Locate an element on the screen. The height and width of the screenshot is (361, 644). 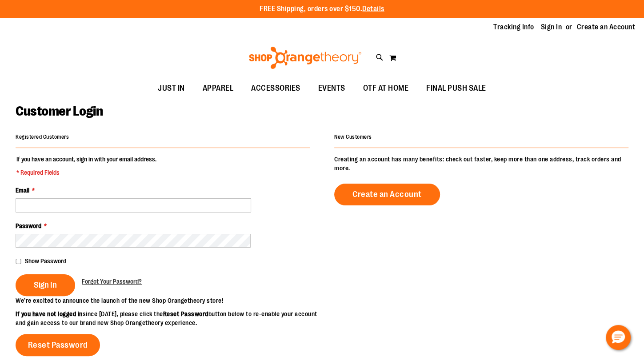
strong: New Customers is located at coordinates (353, 137).